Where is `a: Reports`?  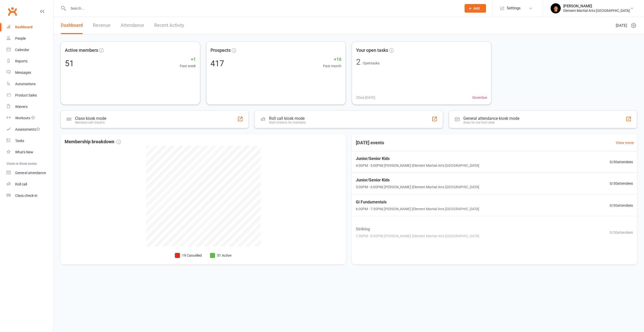
a: Reports is located at coordinates (30, 61).